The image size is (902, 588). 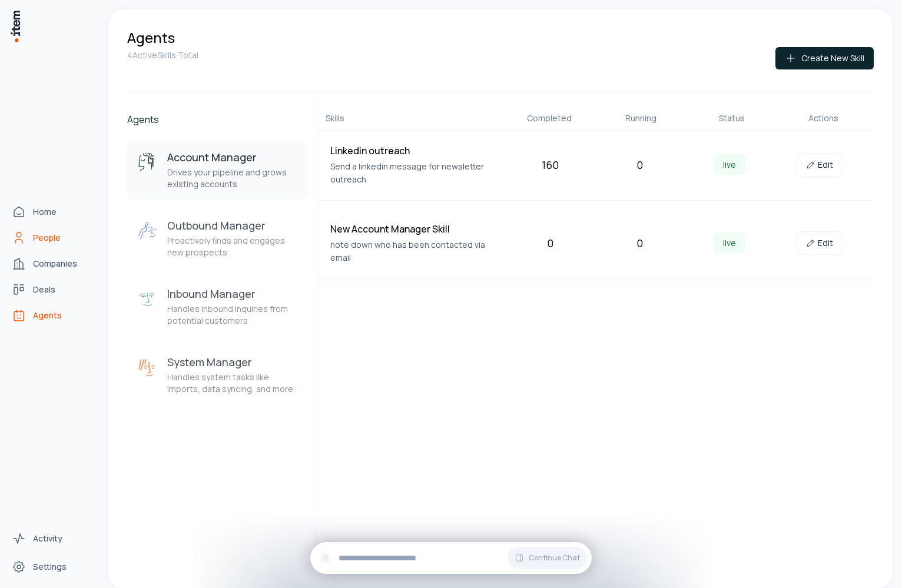 I want to click on img: System Manager, so click(x=147, y=368).